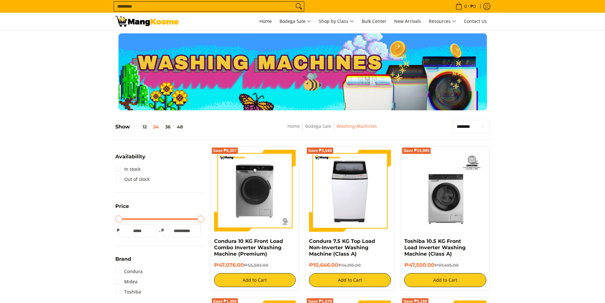 The image size is (605, 303). Describe the element at coordinates (442, 21) in the screenshot. I see `a: Resources` at that location.